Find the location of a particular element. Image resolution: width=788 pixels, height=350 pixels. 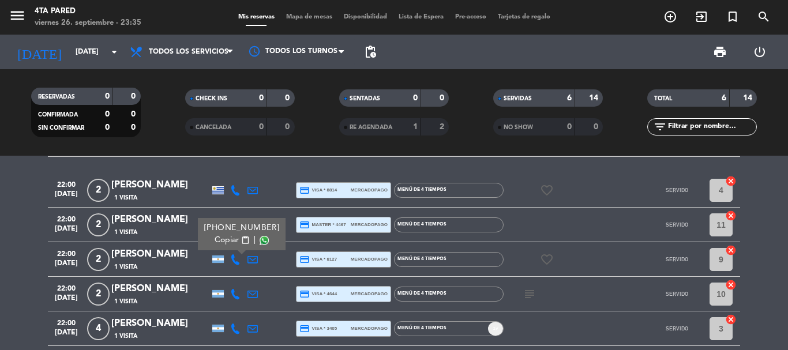

input: Filtrar por nombre... is located at coordinates (711, 127).